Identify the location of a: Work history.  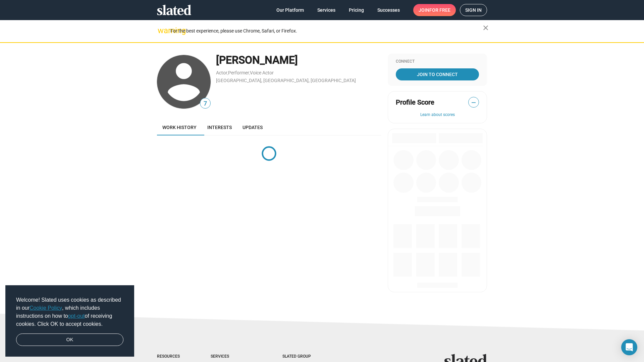
(179, 127).